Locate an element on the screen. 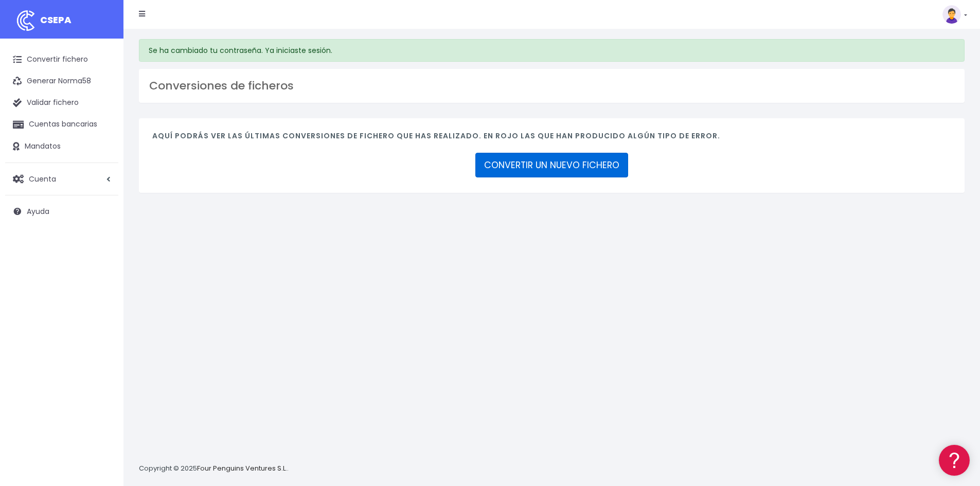 The width and height of the screenshot is (980, 486). a: Cuentas bancarias is located at coordinates (62, 125).